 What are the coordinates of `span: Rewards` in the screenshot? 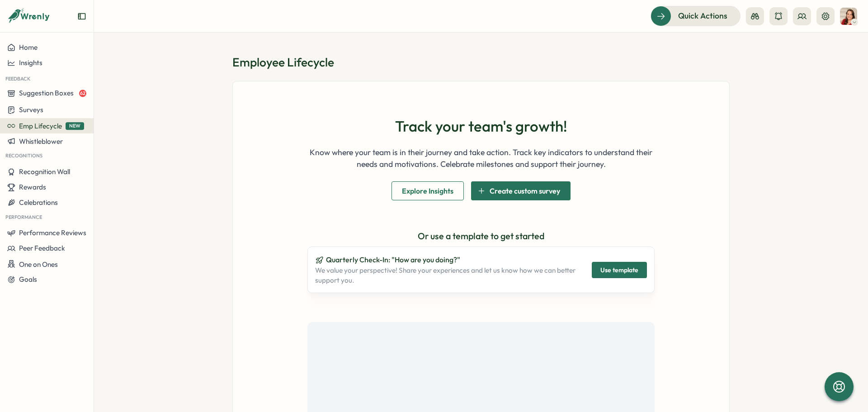 It's located at (33, 187).